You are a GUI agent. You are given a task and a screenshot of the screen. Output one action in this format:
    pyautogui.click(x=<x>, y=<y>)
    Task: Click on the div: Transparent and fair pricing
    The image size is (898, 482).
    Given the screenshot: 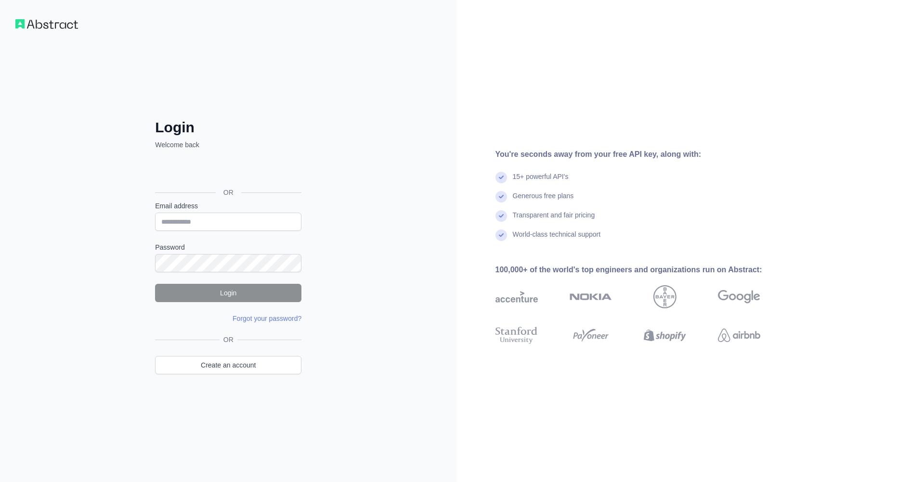 What is the action you would take?
    pyautogui.click(x=553, y=220)
    